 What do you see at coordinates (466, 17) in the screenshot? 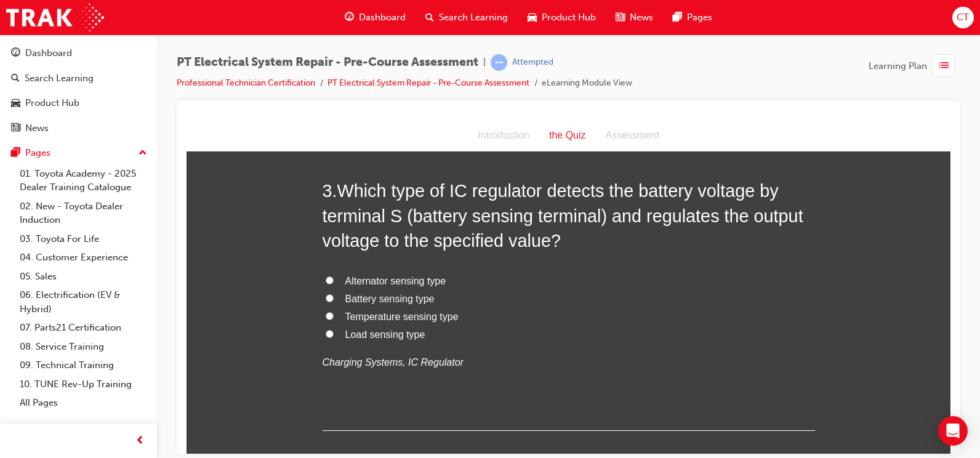
I see `a: search-iconSearch Learning` at bounding box center [466, 17].